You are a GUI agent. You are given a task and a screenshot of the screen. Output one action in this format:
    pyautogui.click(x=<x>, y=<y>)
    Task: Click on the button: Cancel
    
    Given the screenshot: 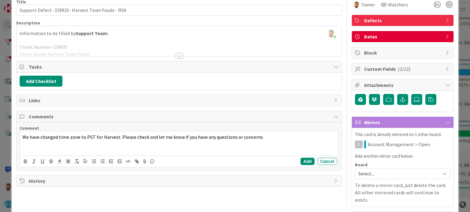 What is the action you would take?
    pyautogui.click(x=327, y=162)
    